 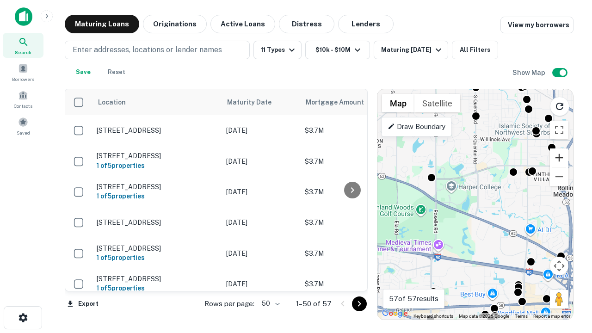 I want to click on span: Borrowers, so click(x=23, y=79).